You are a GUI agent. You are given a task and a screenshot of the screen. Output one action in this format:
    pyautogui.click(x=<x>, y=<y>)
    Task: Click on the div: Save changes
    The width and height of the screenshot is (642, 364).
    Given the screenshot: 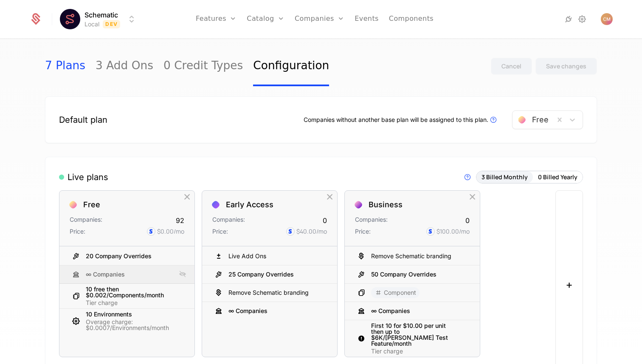 What is the action you would take?
    pyautogui.click(x=566, y=66)
    